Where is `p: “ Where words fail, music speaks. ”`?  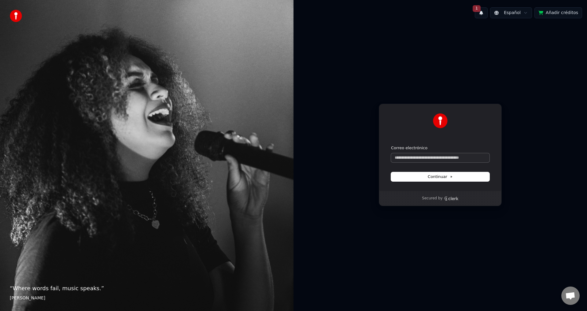
p: “ Where words fail, music speaks. ” is located at coordinates (147, 288).